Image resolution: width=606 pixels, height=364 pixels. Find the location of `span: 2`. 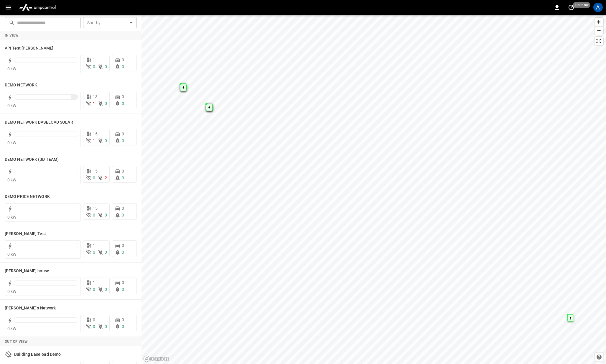

span: 2 is located at coordinates (106, 178).